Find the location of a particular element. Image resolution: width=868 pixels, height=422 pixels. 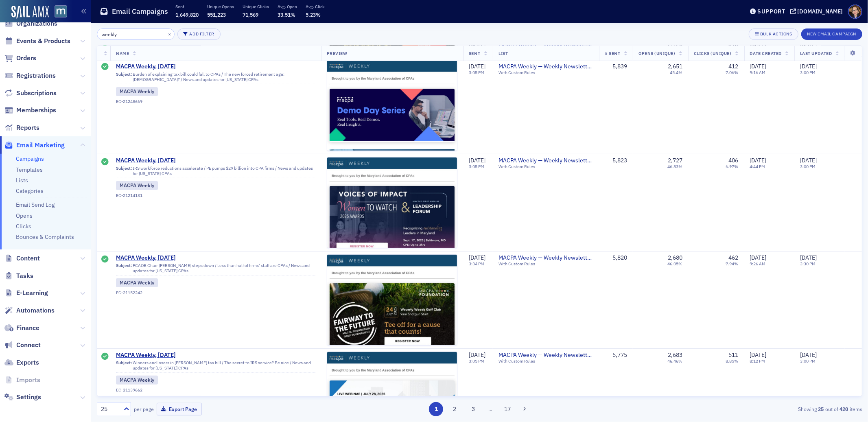

span: Orders is located at coordinates (26, 58).